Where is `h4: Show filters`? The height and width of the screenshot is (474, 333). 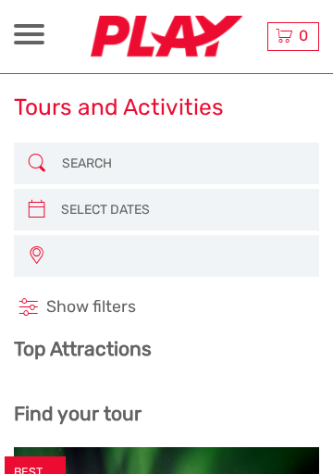 h4: Show filters is located at coordinates (167, 308).